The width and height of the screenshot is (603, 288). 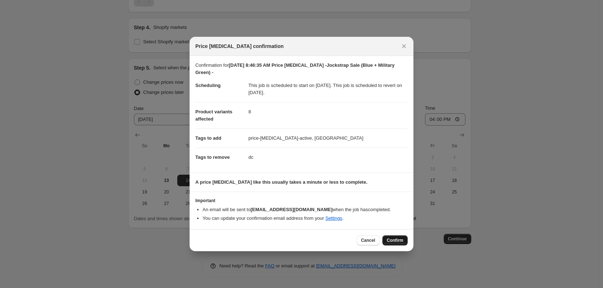 I want to click on button: Cancel, so click(x=368, y=240).